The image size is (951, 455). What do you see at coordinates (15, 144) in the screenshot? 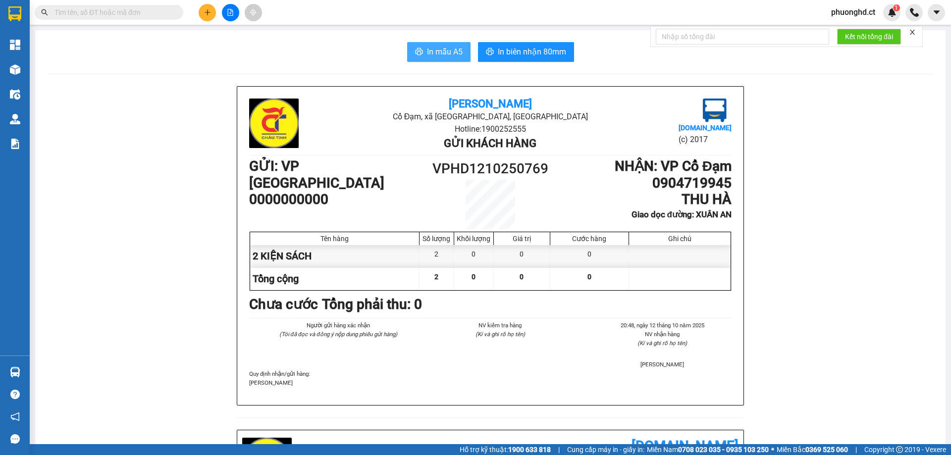
I see `img: solution-icon` at bounding box center [15, 144].